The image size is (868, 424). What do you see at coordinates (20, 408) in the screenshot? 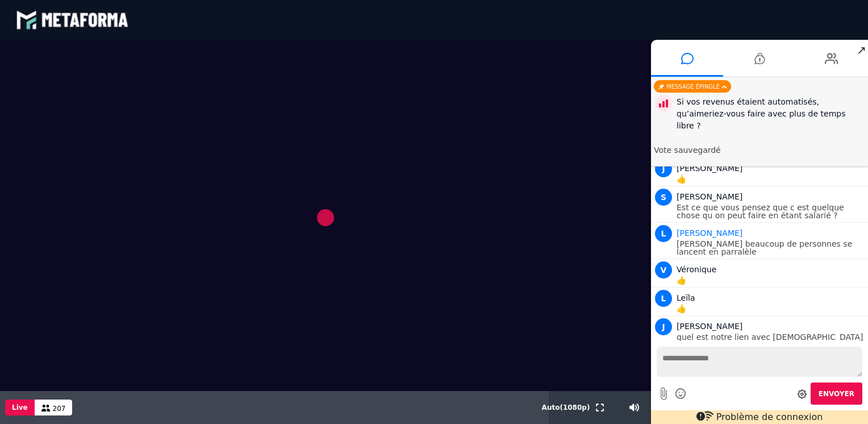
I see `button: Live` at bounding box center [20, 408].